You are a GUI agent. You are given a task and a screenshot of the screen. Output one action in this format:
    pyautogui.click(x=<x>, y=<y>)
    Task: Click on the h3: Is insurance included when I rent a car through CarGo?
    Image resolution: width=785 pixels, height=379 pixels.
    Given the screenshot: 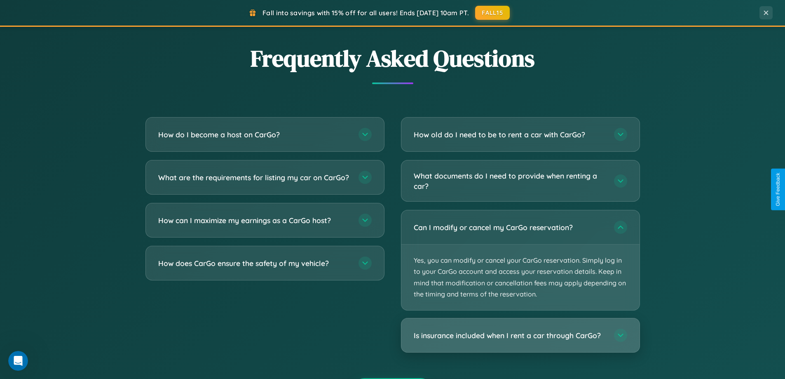 What is the action you would take?
    pyautogui.click(x=510, y=335)
    